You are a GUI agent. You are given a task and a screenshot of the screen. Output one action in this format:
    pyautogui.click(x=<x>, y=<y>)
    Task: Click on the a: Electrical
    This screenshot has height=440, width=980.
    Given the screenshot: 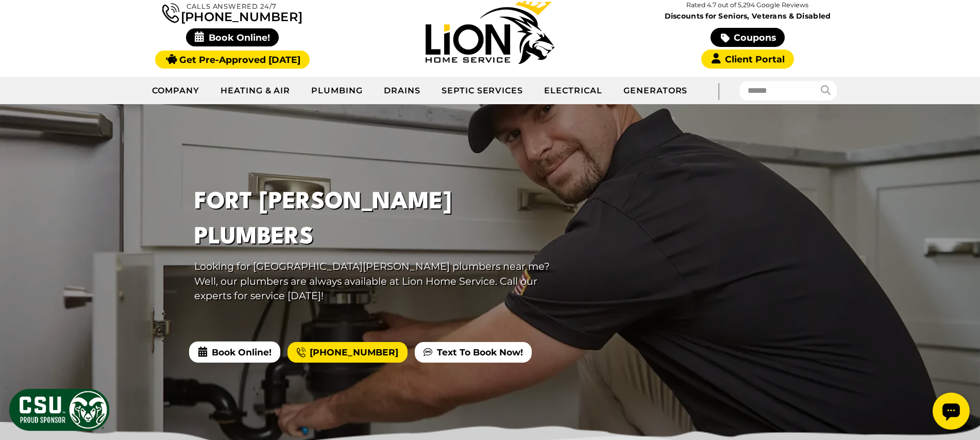 What is the action you would take?
    pyautogui.click(x=574, y=91)
    